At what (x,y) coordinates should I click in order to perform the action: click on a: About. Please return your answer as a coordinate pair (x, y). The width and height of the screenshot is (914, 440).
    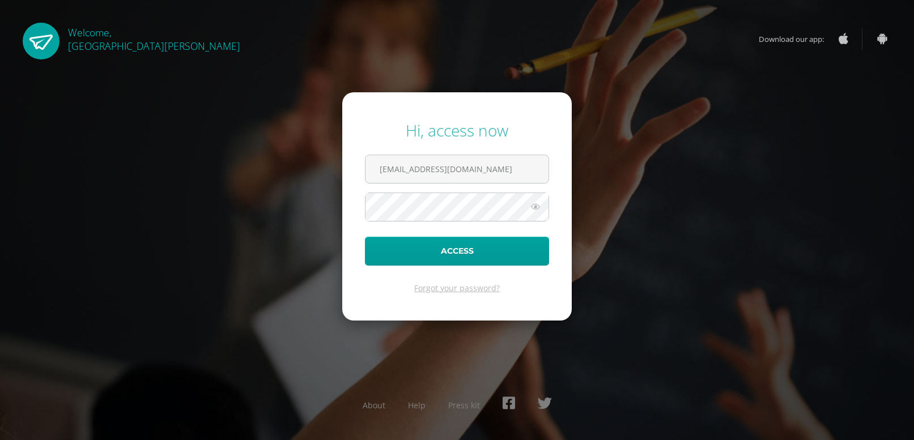
    Looking at the image, I should click on (374, 405).